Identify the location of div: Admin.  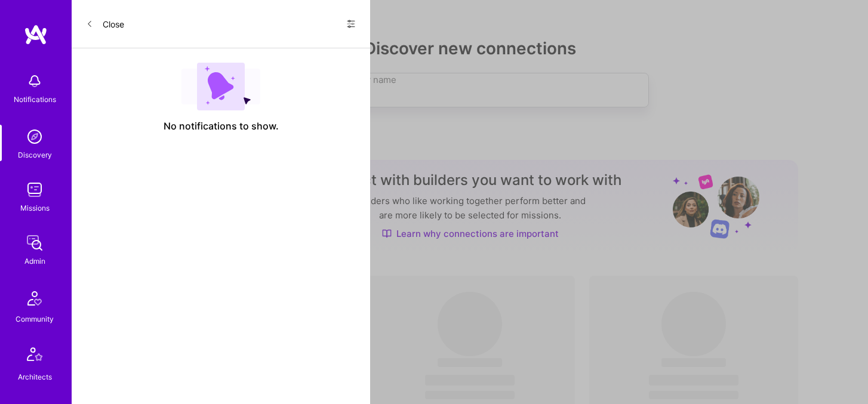
(35, 261).